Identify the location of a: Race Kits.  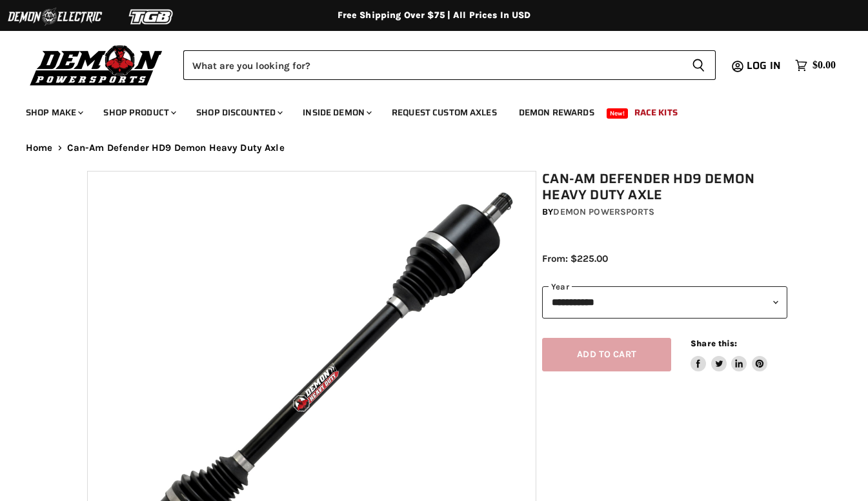
(656, 112).